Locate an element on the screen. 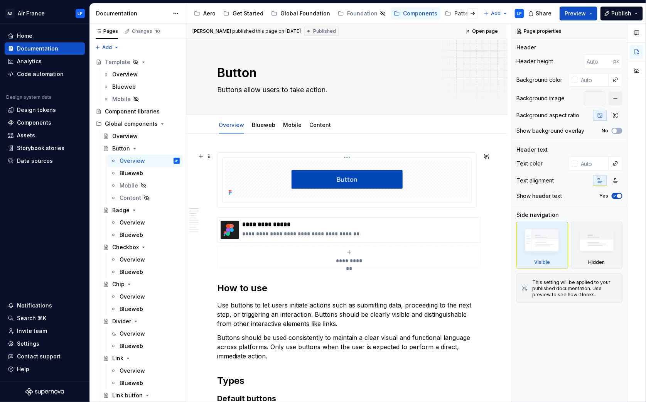 Image resolution: width=646 pixels, height=402 pixels. div: AD is located at coordinates (10, 13).